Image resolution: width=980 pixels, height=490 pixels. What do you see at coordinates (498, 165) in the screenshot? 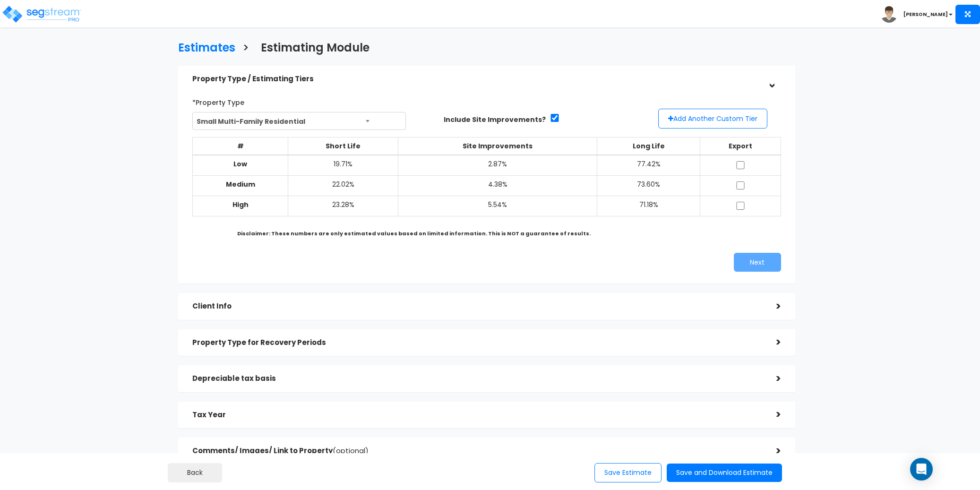
I see `td: 2.87%` at bounding box center [498, 165].